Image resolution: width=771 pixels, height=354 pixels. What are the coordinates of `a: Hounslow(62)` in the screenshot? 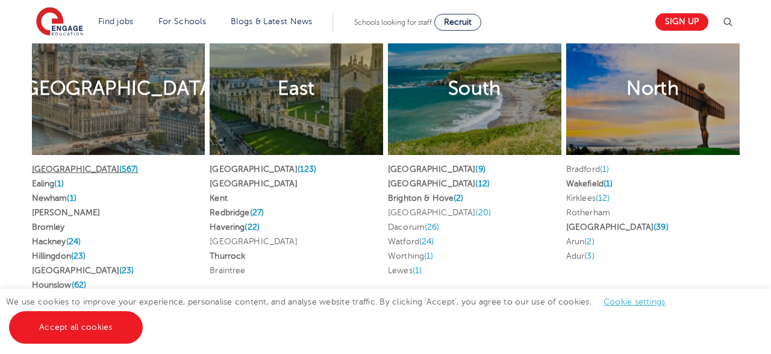 It's located at (59, 284).